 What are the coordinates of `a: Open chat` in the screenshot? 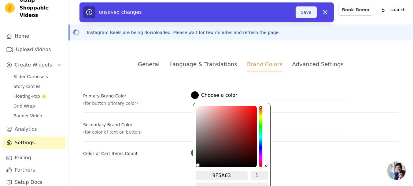 It's located at (397, 170).